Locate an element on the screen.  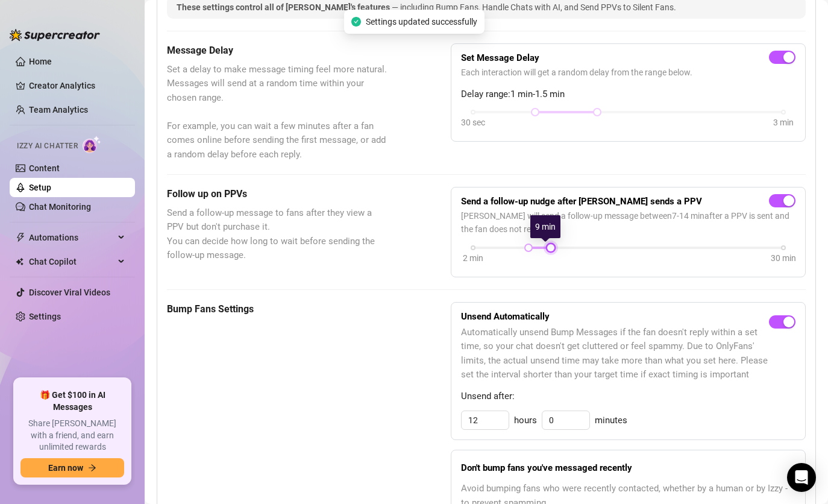
div: 30 sec is located at coordinates (473, 122).